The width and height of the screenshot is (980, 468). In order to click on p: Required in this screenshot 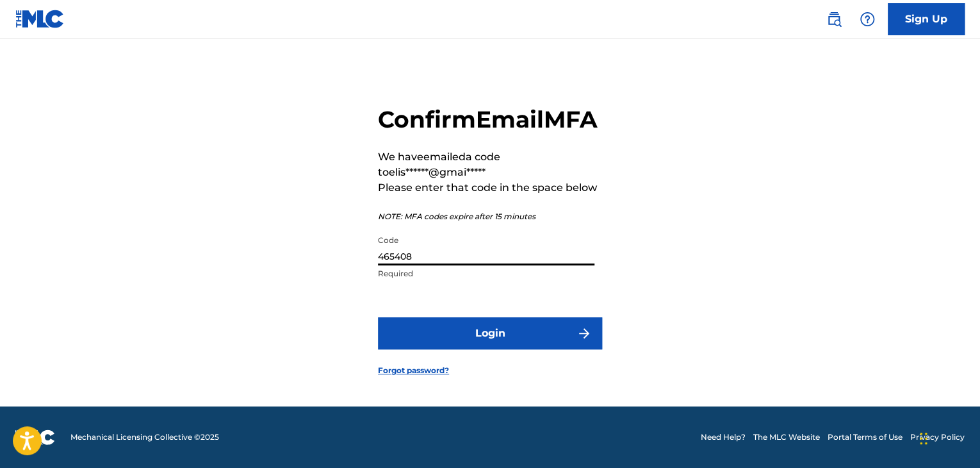, I will do `click(486, 274)`.